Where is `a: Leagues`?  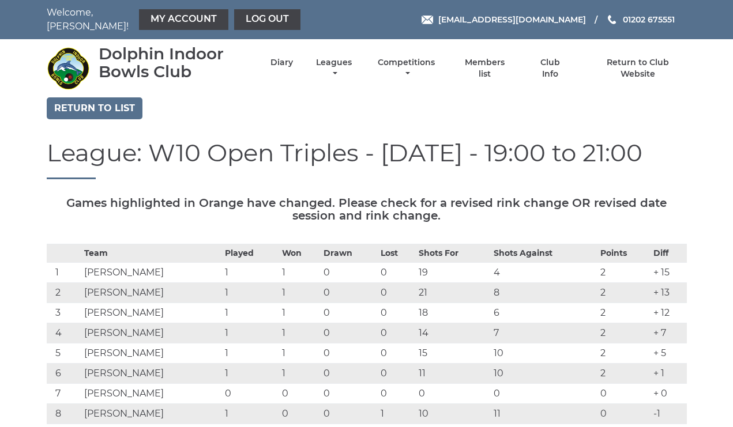
a: Leagues is located at coordinates (334, 68).